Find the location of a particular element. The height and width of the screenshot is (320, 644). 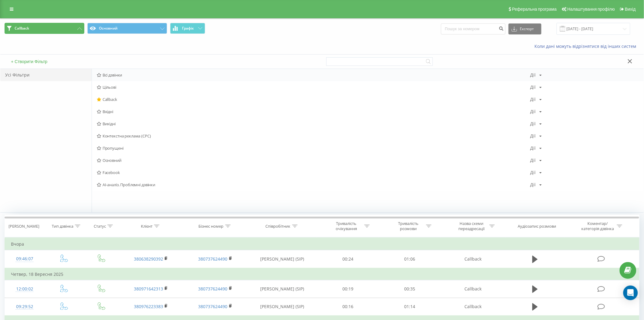

span: Пропущені is located at coordinates (314, 148).